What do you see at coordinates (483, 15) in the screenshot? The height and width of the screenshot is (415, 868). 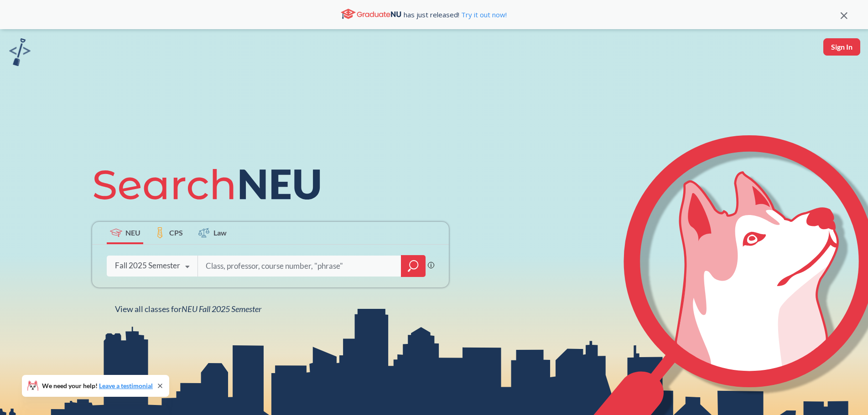 I see `a: Try it out now!` at bounding box center [483, 15].